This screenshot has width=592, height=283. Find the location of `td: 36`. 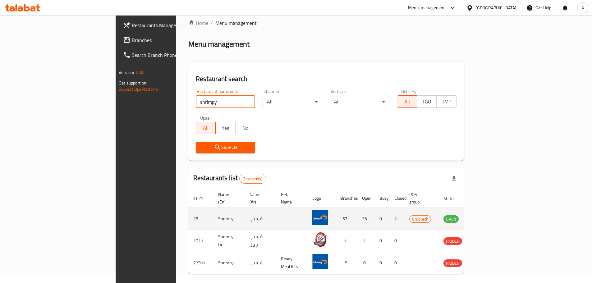

td: 36 is located at coordinates (366, 219).